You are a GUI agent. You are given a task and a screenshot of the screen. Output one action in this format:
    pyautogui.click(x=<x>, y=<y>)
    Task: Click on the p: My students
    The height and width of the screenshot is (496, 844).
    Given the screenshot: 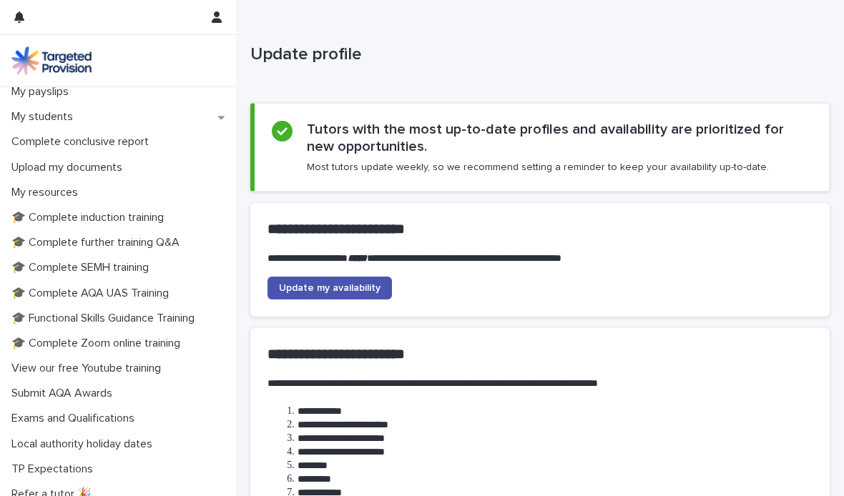 What is the action you would take?
    pyautogui.click(x=45, y=117)
    